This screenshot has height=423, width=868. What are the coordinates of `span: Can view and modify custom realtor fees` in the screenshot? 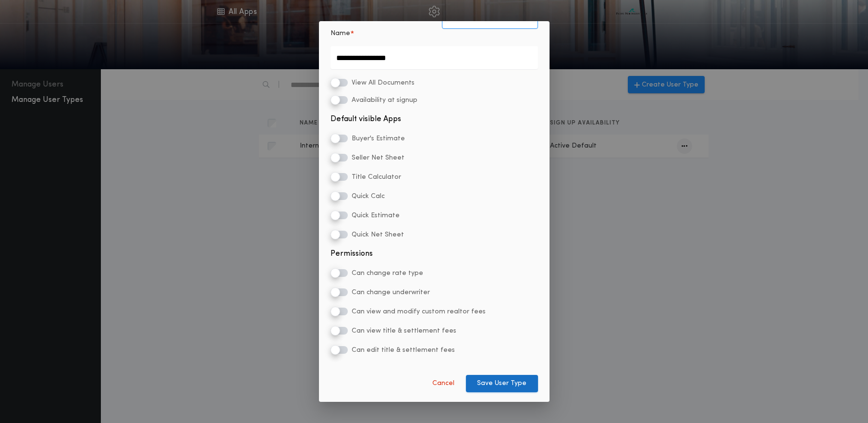 It's located at (417, 311).